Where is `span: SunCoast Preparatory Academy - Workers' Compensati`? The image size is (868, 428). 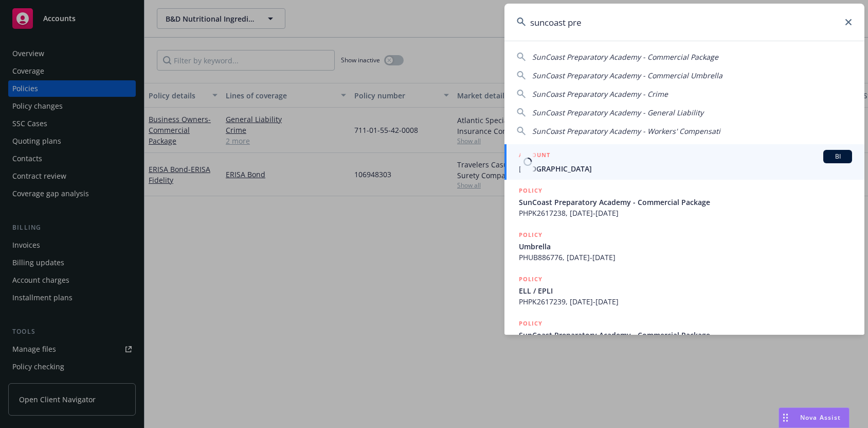 span: SunCoast Preparatory Academy - Workers' Compensati is located at coordinates (626, 131).